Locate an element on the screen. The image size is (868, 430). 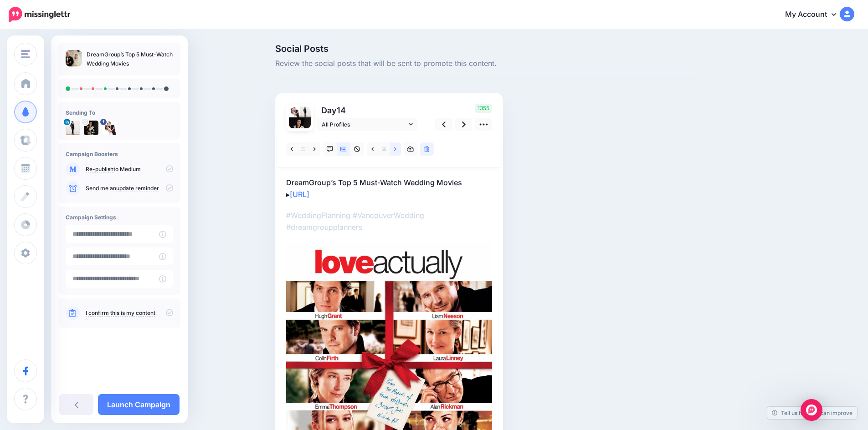
img: 95dfa79c3829d52226a2939c20b9e8a0_thumb.jpg is located at coordinates (74, 59).